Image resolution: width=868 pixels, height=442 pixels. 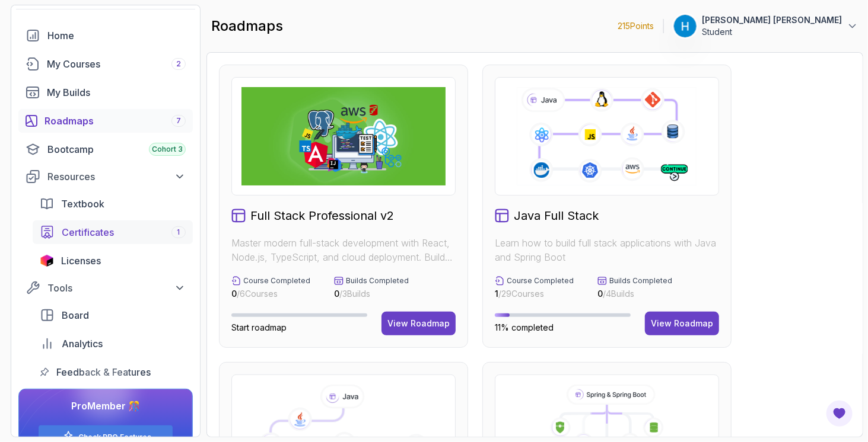 I want to click on span: Analytics, so click(x=82, y=344).